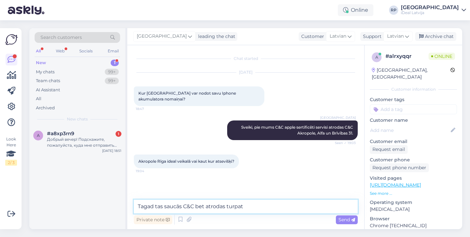 Image resolution: width=470 pixels, height=237 pixels. What do you see at coordinates (61, 37) in the screenshot?
I see `span: Search customers` at bounding box center [61, 37].